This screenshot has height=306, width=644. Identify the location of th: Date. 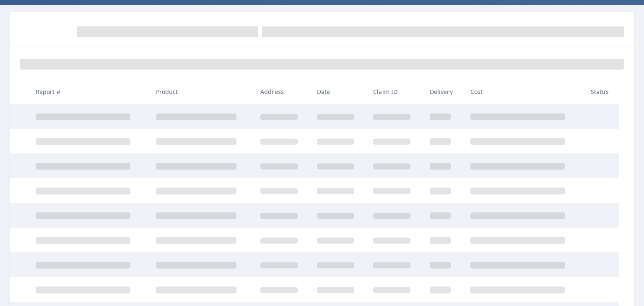
(339, 91).